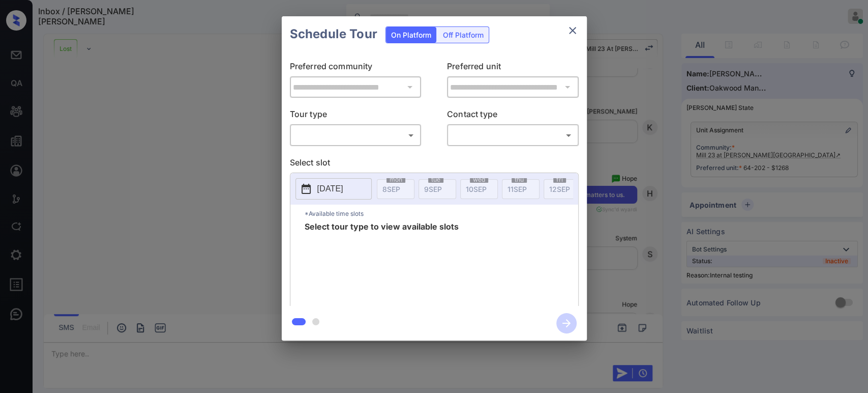 The width and height of the screenshot is (868, 393). What do you see at coordinates (411, 35) in the screenshot?
I see `div: On Platform` at bounding box center [411, 35].